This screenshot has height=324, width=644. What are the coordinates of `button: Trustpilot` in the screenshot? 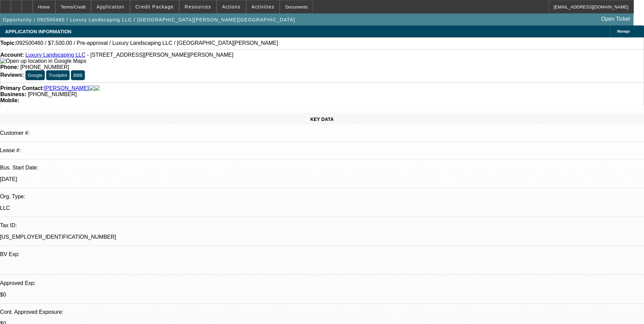 It's located at (58, 75).